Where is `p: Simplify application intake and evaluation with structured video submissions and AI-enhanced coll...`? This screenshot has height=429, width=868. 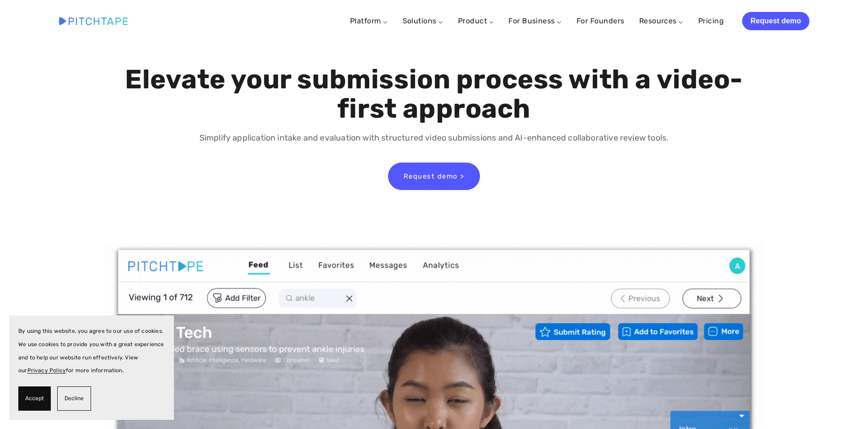
p: Simplify application intake and evaluation with structured video submissions and AI-enhanced coll... is located at coordinates (434, 138).